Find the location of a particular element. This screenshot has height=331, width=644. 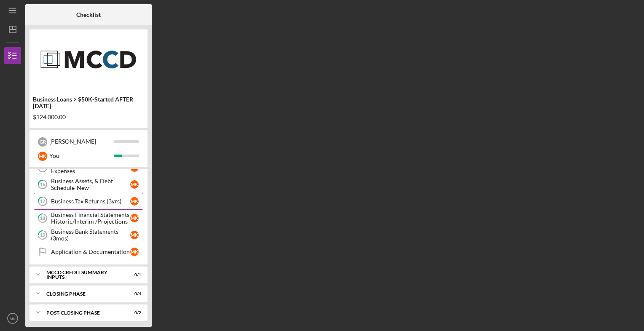

a: Application & DocumentationMK is located at coordinates (88, 251).